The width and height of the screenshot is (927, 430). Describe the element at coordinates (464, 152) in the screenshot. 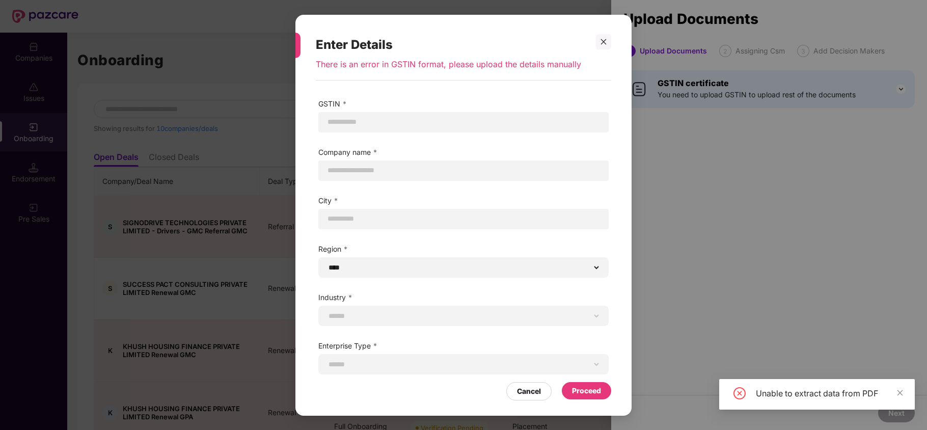

I see `label: Company name` at that location.